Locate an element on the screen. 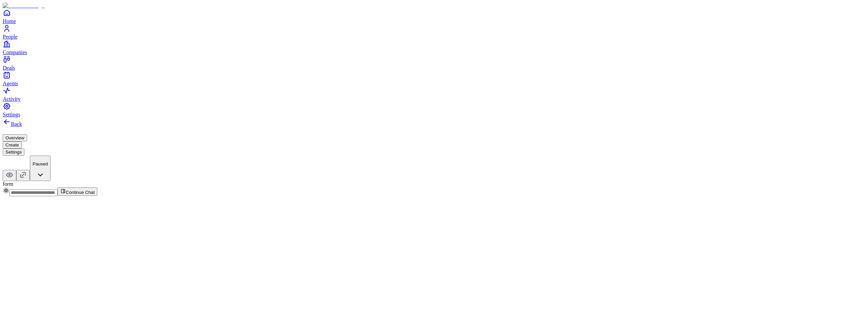 Image resolution: width=868 pixels, height=316 pixels. a: Activity is located at coordinates (434, 95).